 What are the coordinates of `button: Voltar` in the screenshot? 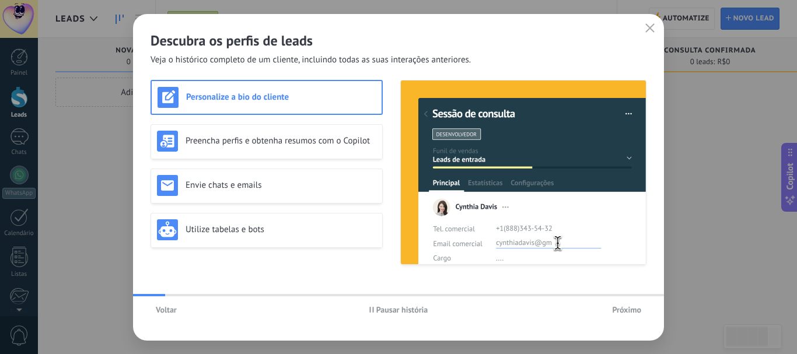 It's located at (166, 310).